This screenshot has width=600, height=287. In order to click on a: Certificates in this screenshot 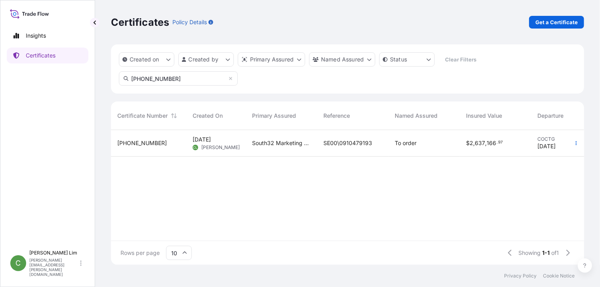, I will do `click(48, 55)`.